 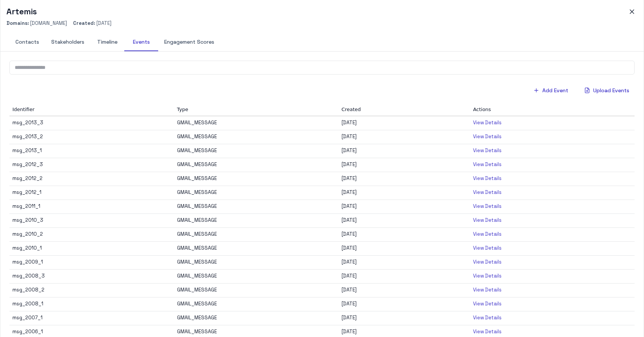 What do you see at coordinates (189, 42) in the screenshot?
I see `button: Engagement Scores` at bounding box center [189, 42].